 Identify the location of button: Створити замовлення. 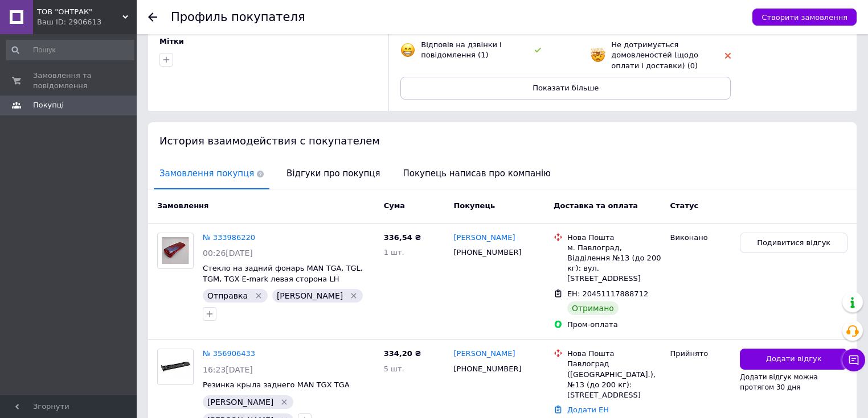
(804, 17).